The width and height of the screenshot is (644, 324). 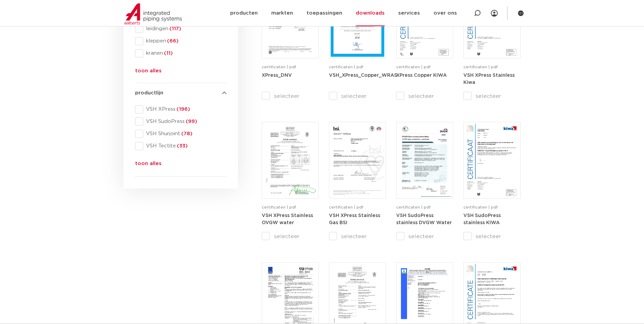 I want to click on strong: VSH XPress Stainless OVGW water, so click(x=287, y=219).